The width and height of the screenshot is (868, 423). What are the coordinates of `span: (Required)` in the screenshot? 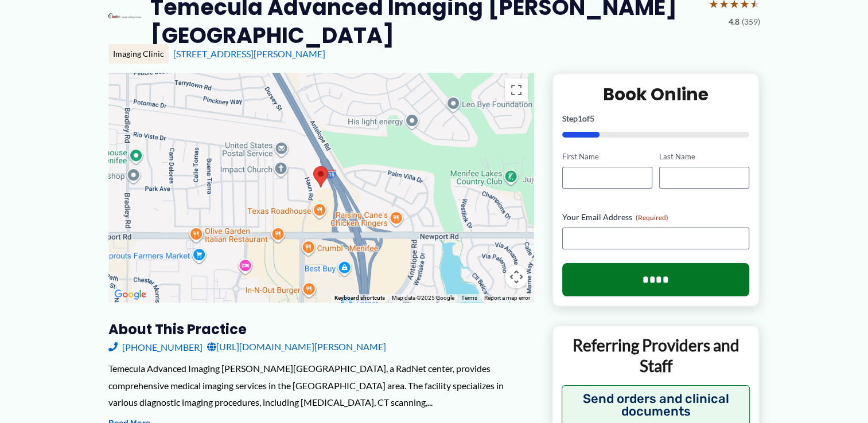 It's located at (652, 217).